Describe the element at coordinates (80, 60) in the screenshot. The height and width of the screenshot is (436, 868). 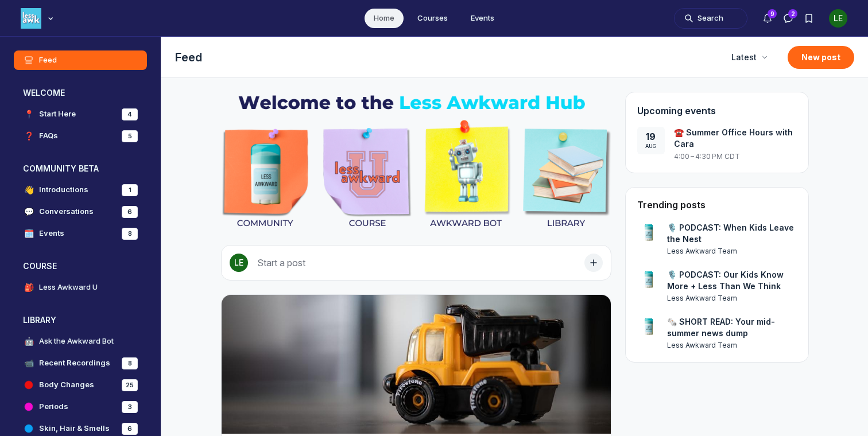
I see `a: Feed` at that location.